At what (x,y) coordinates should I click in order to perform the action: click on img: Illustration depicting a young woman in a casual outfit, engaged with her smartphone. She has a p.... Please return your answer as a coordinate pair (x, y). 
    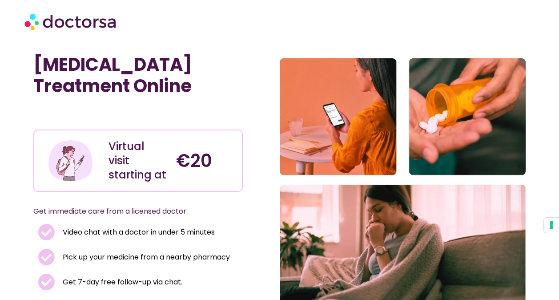
    Looking at the image, I should click on (71, 161).